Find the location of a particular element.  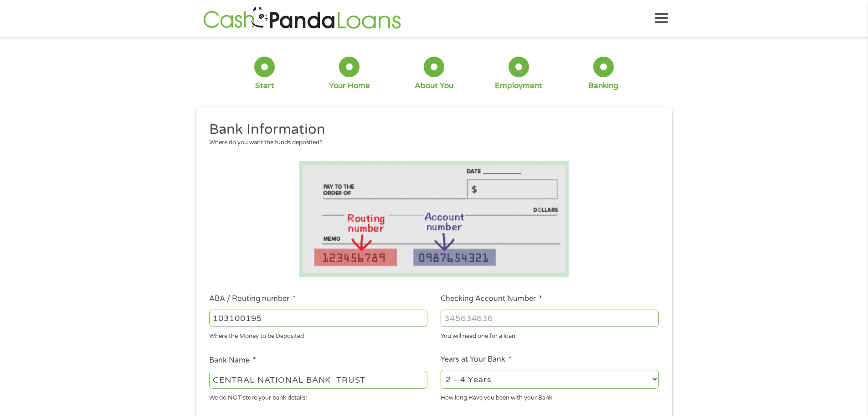

div: Where do you want the funds deposited? is located at coordinates (431, 143).